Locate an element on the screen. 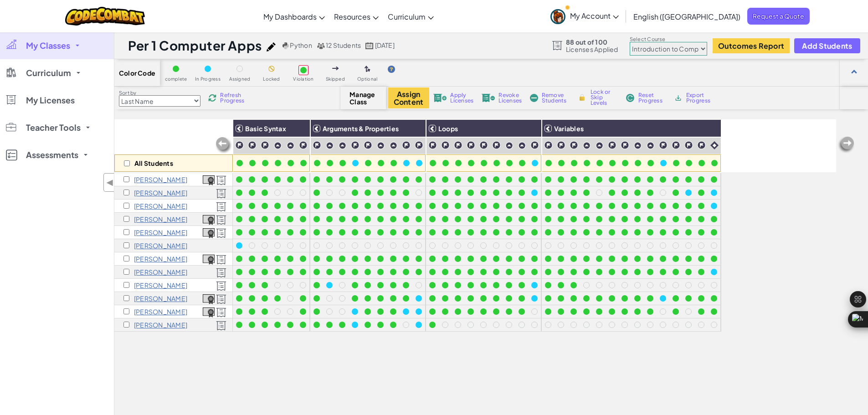 The width and height of the screenshot is (868, 415). p: Emiliano Montes-Aranda is located at coordinates (160, 245).